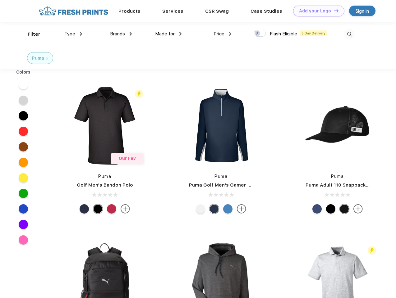  What do you see at coordinates (47, 58) in the screenshot?
I see `img: filter_cancel.svg` at bounding box center [47, 58].